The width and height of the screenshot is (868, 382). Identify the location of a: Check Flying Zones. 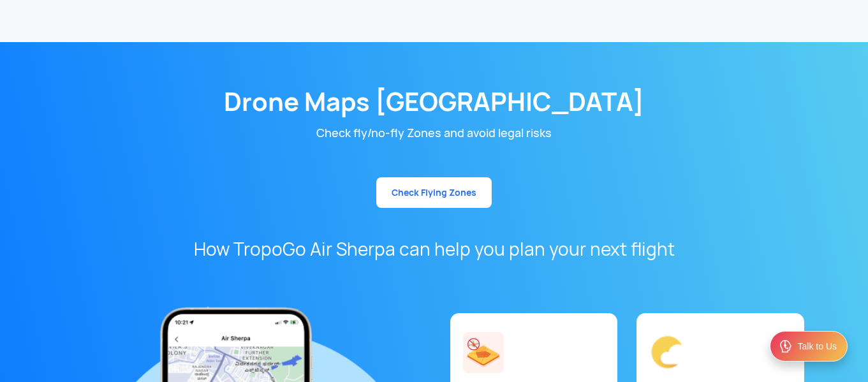
(433, 193).